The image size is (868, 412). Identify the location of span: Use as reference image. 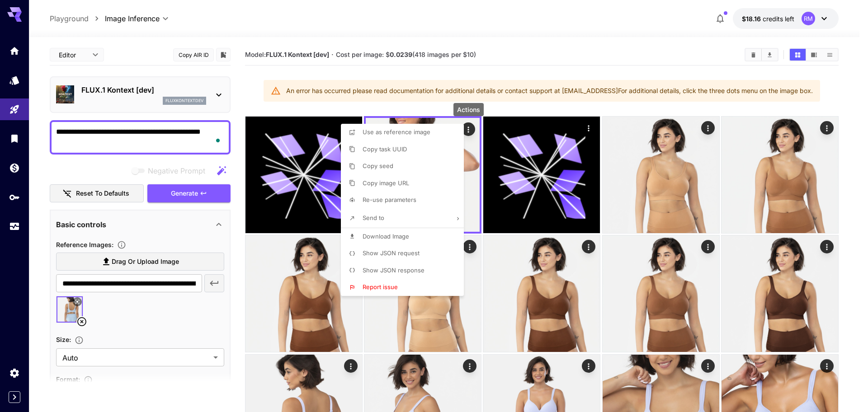
(397, 132).